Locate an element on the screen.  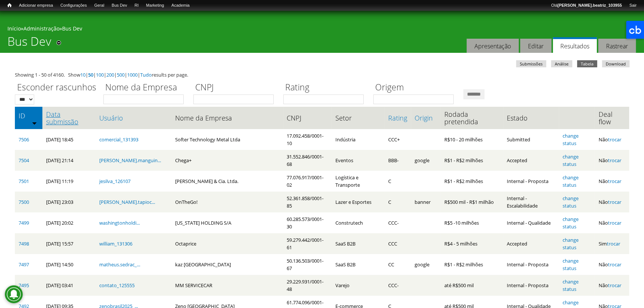
a: Data submissão is located at coordinates (69, 118).